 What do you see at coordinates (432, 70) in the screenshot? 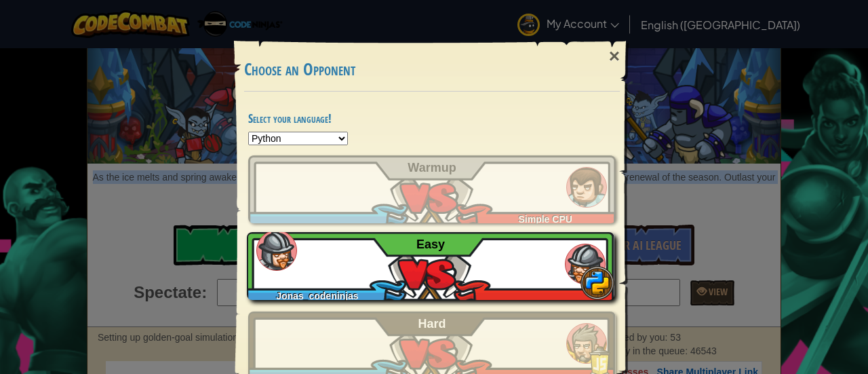
I see `h3: Choose an Opponent` at bounding box center [432, 70].